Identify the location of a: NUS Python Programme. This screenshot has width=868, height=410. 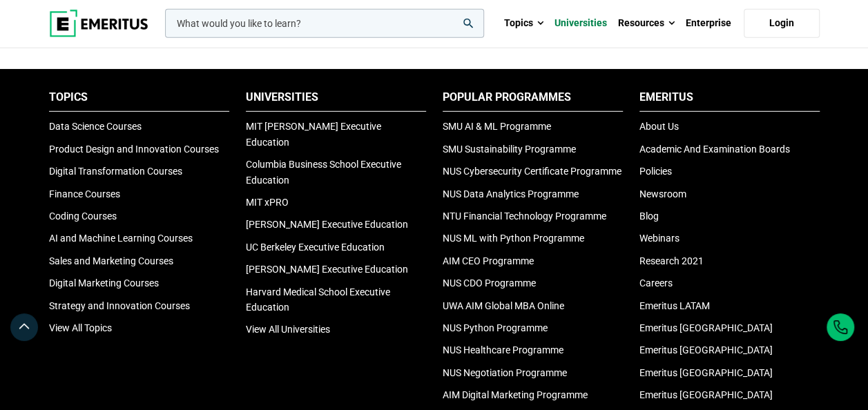
(495, 328).